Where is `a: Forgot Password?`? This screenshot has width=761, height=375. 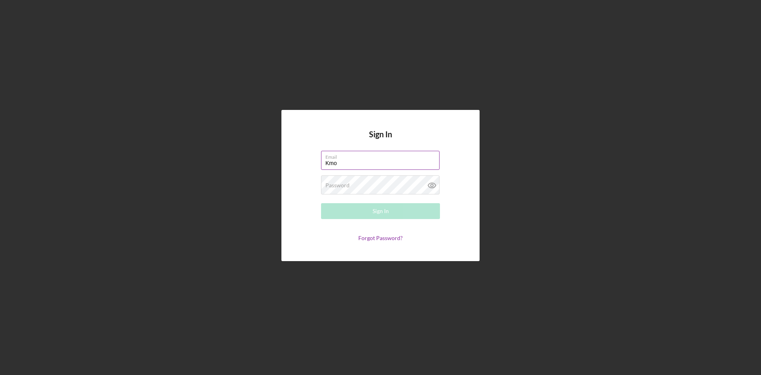 a: Forgot Password? is located at coordinates (381, 237).